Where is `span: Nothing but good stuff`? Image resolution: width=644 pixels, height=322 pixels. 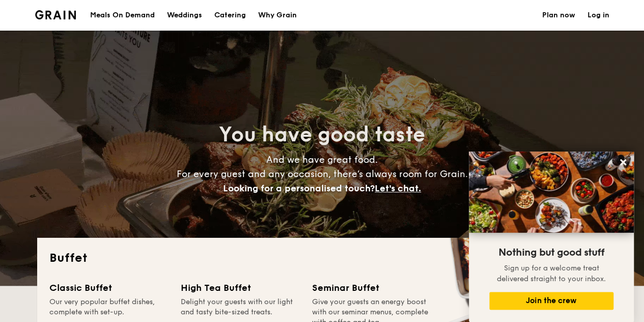
span: Nothing but good stuff is located at coordinates (552, 252).